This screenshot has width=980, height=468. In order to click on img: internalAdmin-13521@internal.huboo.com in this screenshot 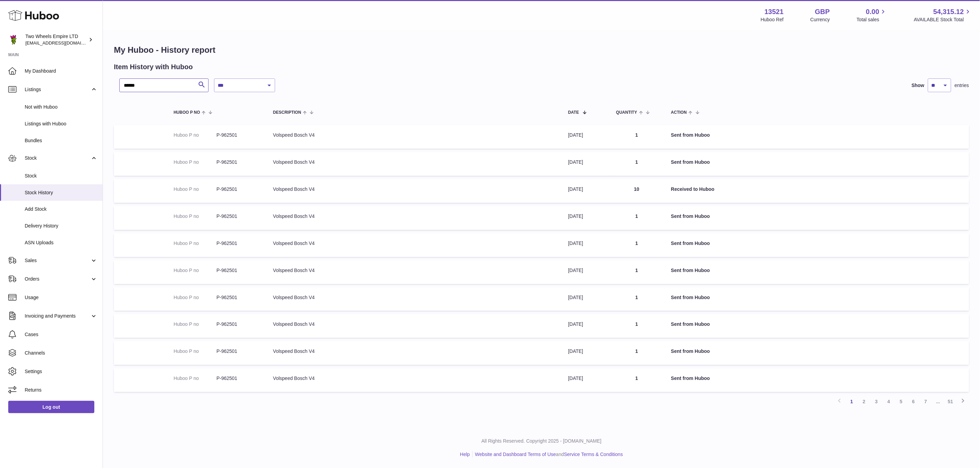, I will do `click(13, 39)`.